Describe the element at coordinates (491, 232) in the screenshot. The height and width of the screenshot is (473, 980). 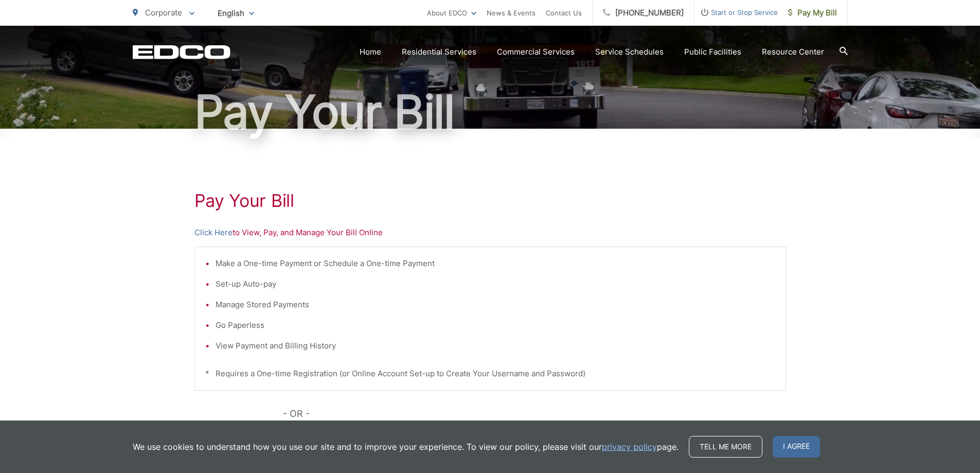
I see `p: to View, Pay, and Manage Your Bill Online` at that location.